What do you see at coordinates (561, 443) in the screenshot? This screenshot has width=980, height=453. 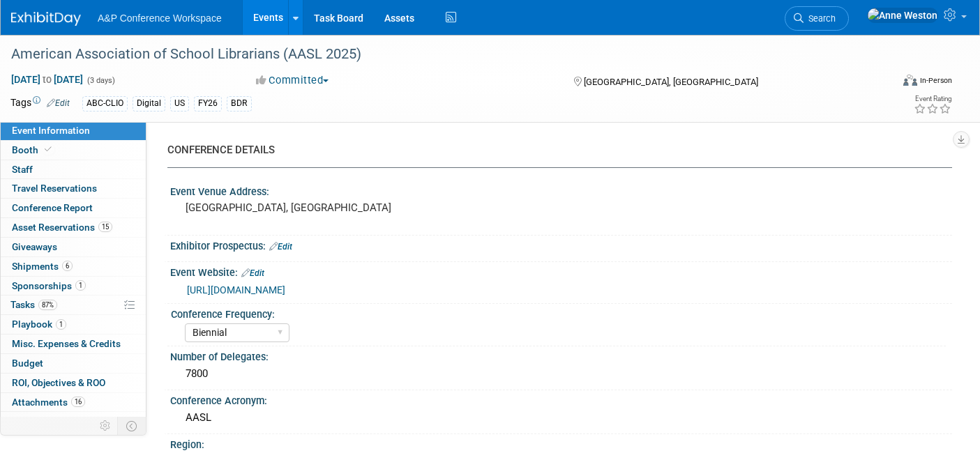 I see `div: Region:` at bounding box center [561, 443].